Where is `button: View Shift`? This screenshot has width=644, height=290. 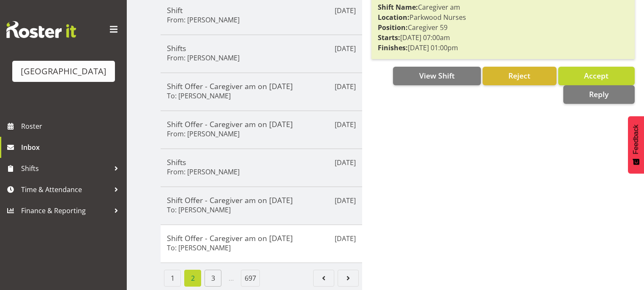 button: View Shift is located at coordinates (437, 76).